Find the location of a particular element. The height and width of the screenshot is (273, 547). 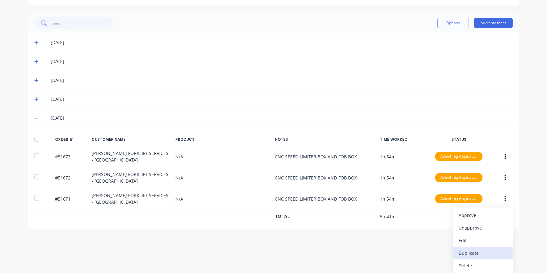

div: STATUS is located at coordinates (459, 139).